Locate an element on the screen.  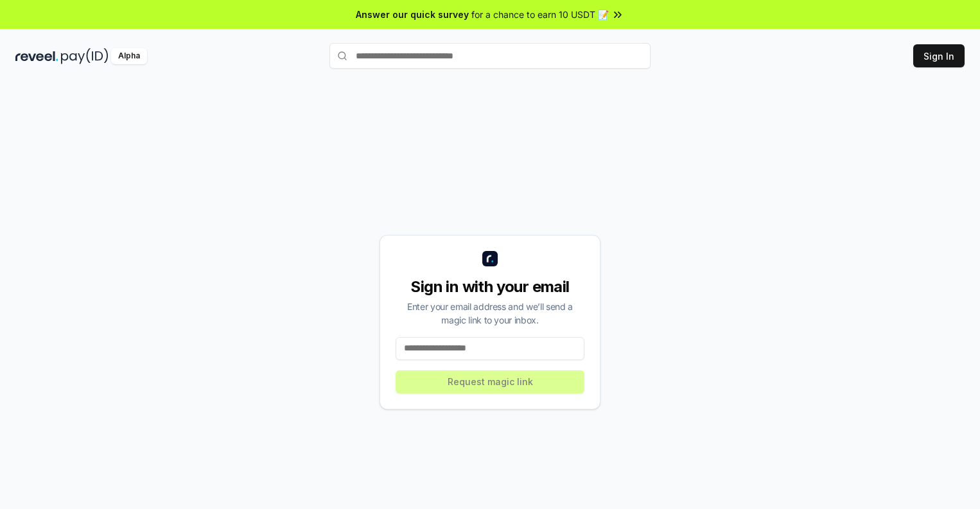
img: logo_small is located at coordinates (490, 259).